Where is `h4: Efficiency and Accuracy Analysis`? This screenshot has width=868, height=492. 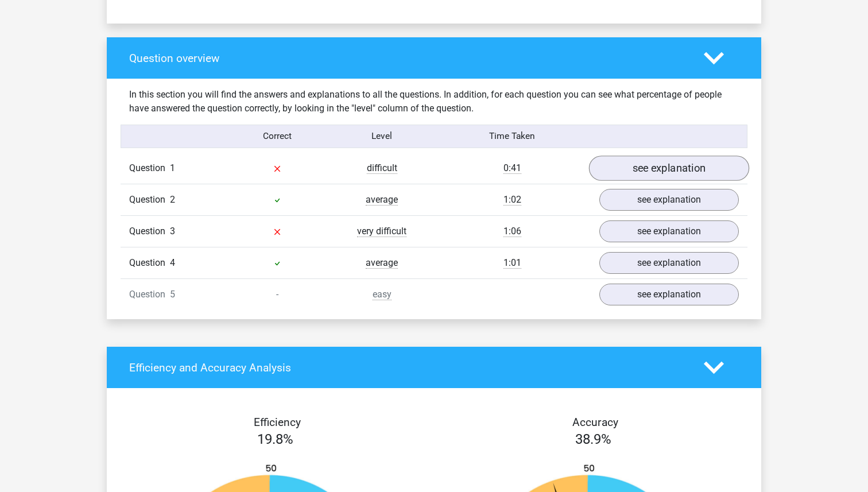 h4: Efficiency and Accuracy Analysis is located at coordinates (407, 367).